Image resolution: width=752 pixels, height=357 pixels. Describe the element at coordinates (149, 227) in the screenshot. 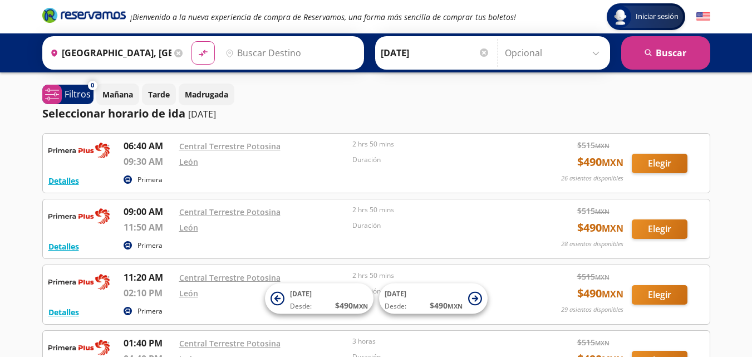

I see `p: 11:50 AM` at that location.